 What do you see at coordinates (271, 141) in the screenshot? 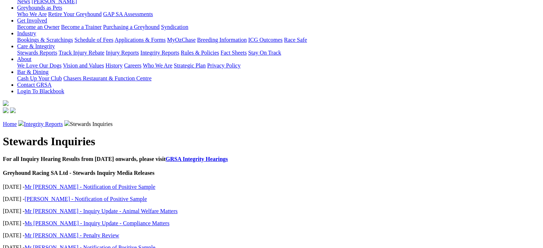
I see `h1: Stewards Inquiries` at bounding box center [271, 141].